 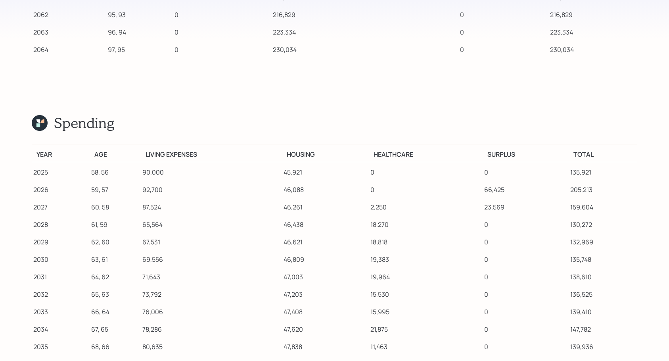 What do you see at coordinates (61, 258) in the screenshot?
I see `td: 2030` at bounding box center [61, 258].